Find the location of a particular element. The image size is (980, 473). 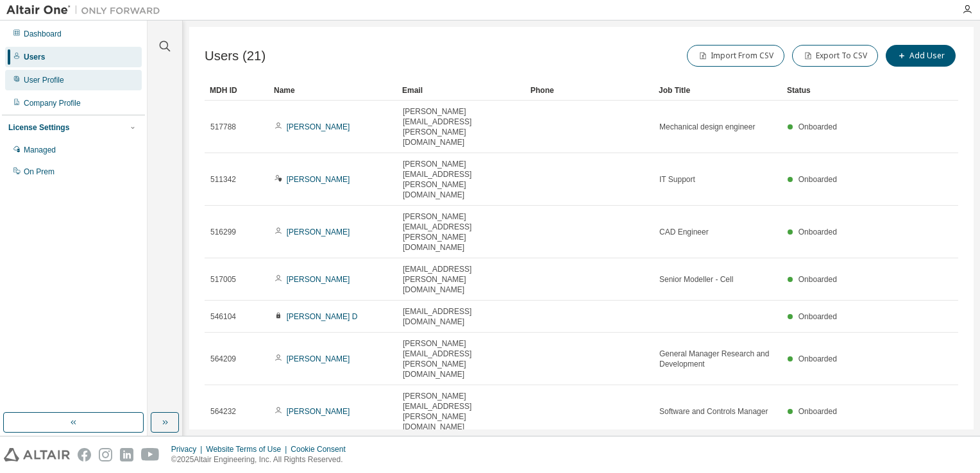

span: 517788 is located at coordinates (223, 127).